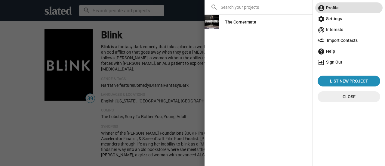 The height and width of the screenshot is (166, 385). I want to click on a: Help, so click(349, 51).